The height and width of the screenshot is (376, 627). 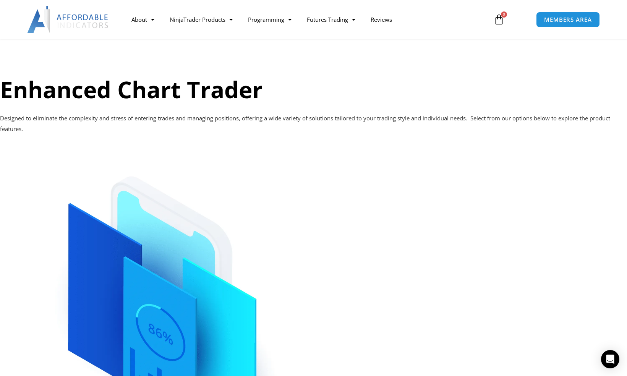 I want to click on nav: Menu, so click(x=304, y=19).